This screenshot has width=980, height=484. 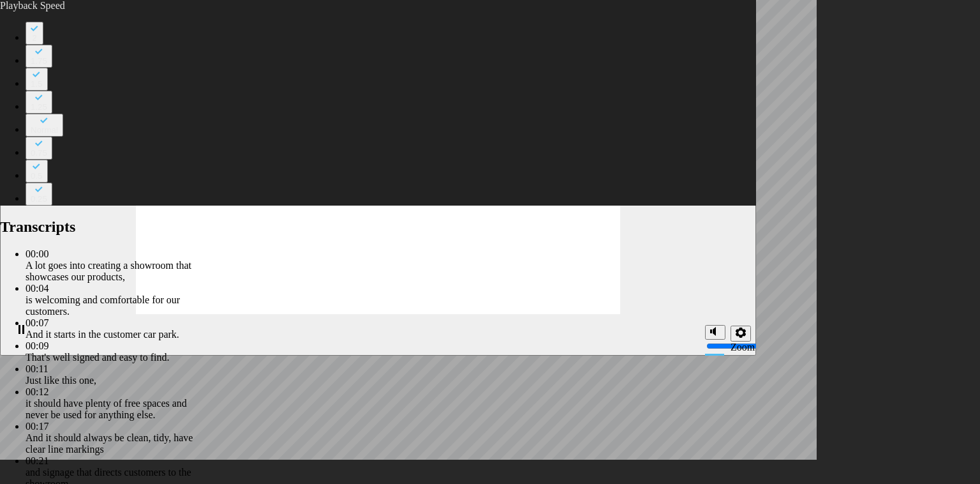 I want to click on div: it should have plenty of free spaces and never be used for anything else., so click(x=115, y=409).